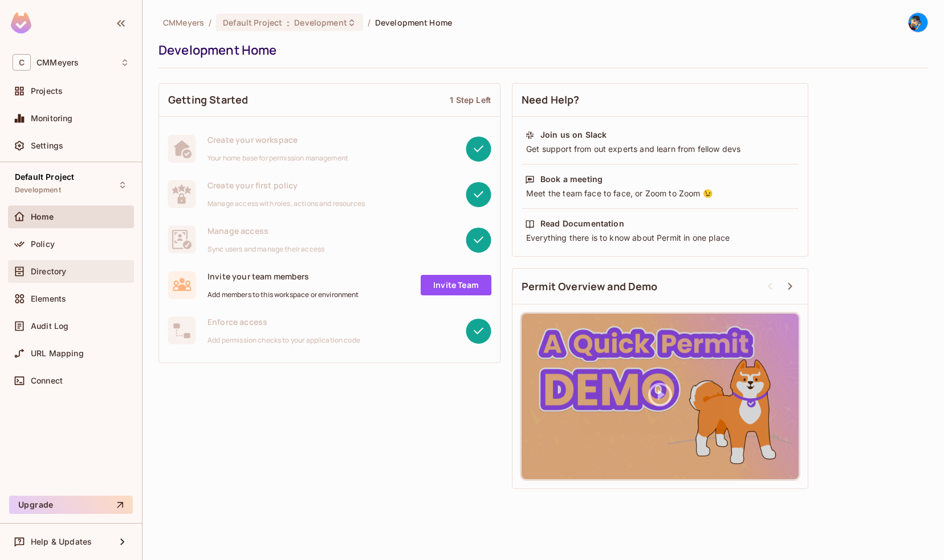  I want to click on span: Create your workspace, so click(278, 139).